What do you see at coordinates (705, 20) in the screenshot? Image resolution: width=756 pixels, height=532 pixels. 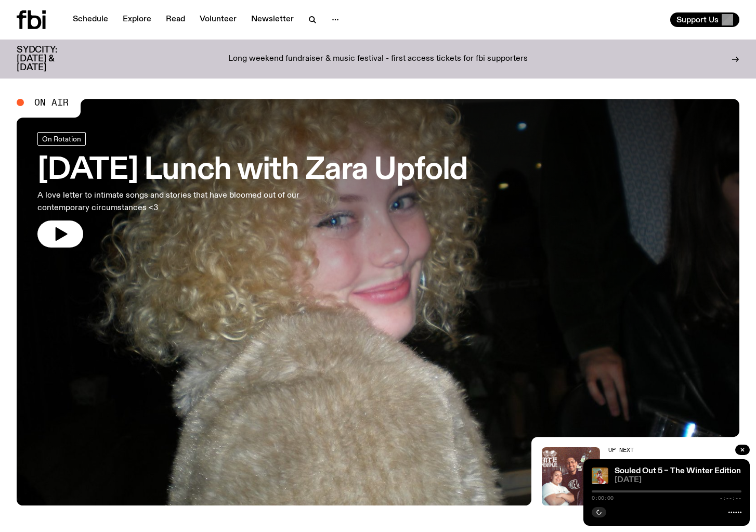 I see `button: Support Us` at bounding box center [705, 20].